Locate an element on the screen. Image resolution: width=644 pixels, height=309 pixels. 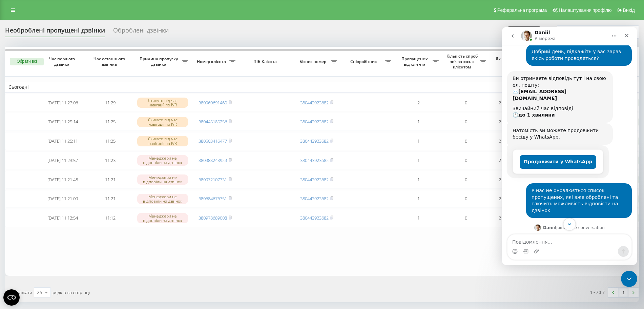
div: Звичайний час відповіді 🕒 is located at coordinates (58, 85).